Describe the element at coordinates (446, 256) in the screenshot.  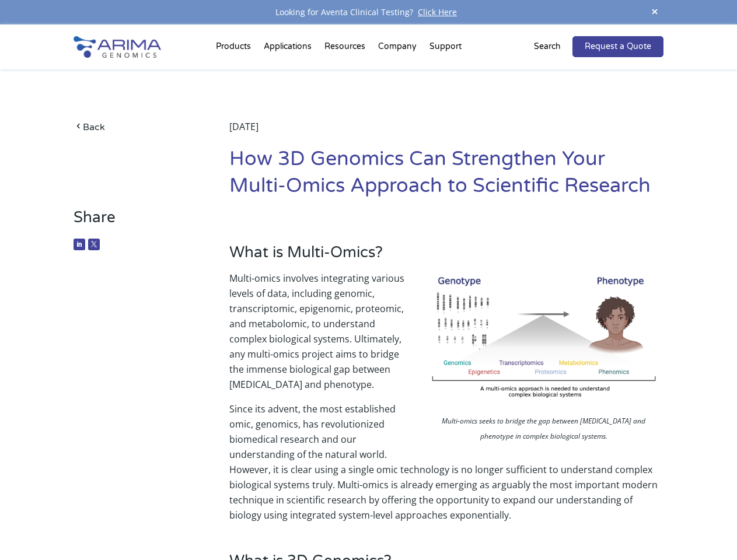
I see `h3: What is Multi-Omics?` at that location.